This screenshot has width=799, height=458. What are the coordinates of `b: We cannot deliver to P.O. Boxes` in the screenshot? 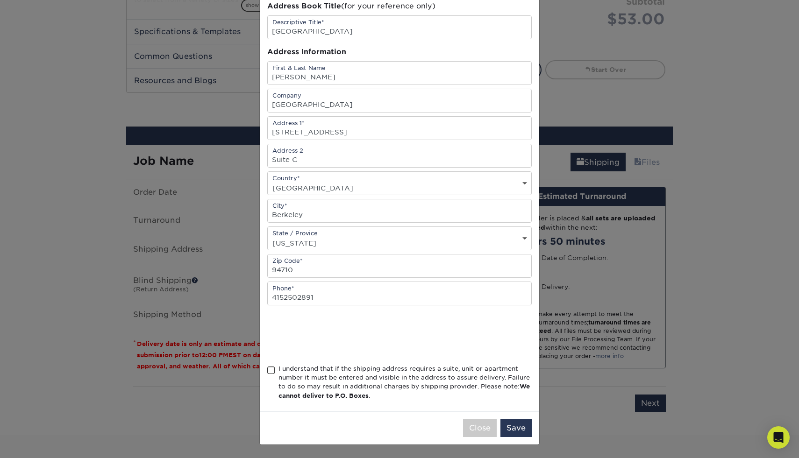 It's located at (404, 391).